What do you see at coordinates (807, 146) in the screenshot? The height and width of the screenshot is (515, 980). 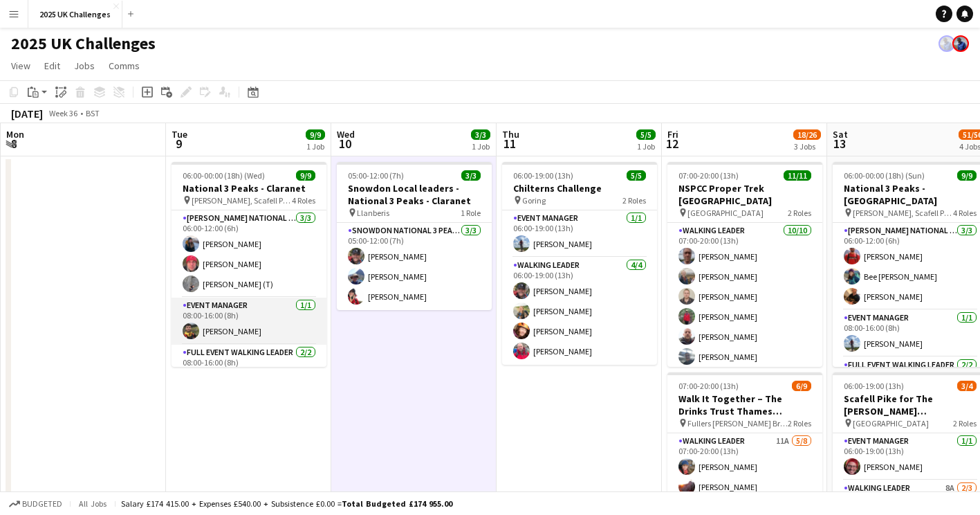 I see `div: 3 Jobs` at bounding box center [807, 146].